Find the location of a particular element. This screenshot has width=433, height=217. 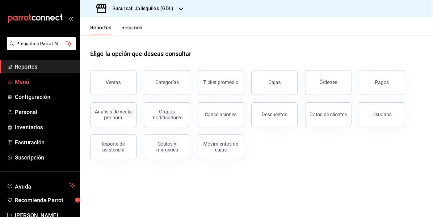

button: open_drawer_menu is located at coordinates (70, 19).